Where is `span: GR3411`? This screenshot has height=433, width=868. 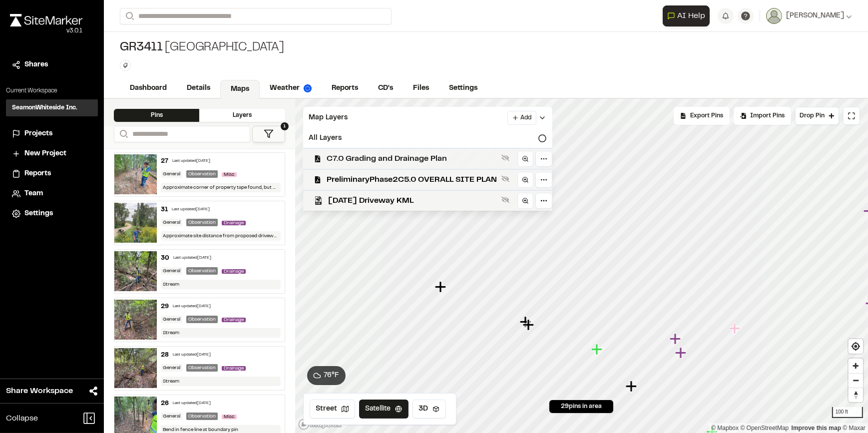 span: GR3411 is located at coordinates (141, 48).